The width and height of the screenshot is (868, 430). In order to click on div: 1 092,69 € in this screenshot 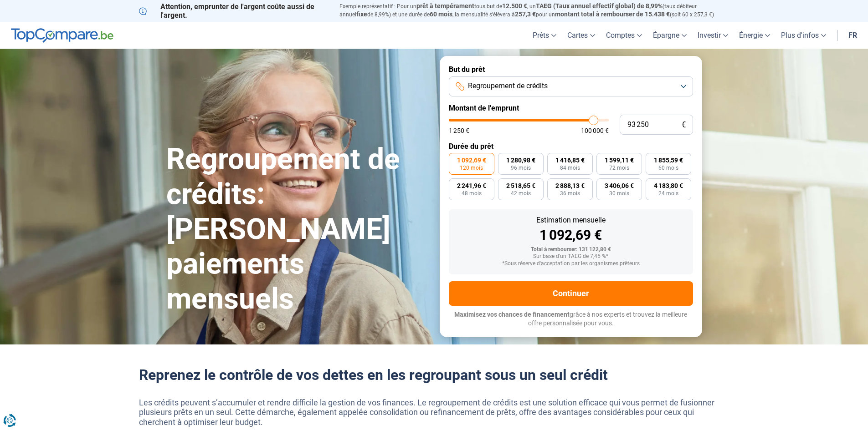, I will do `click(571, 236)`.